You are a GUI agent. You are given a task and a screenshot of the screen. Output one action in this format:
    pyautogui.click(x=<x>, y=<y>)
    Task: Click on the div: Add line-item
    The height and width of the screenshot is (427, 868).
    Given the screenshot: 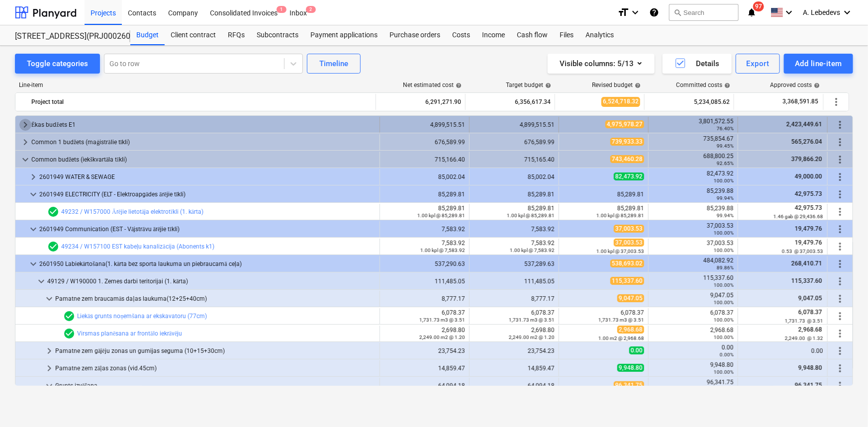 What is the action you would take?
    pyautogui.click(x=818, y=64)
    